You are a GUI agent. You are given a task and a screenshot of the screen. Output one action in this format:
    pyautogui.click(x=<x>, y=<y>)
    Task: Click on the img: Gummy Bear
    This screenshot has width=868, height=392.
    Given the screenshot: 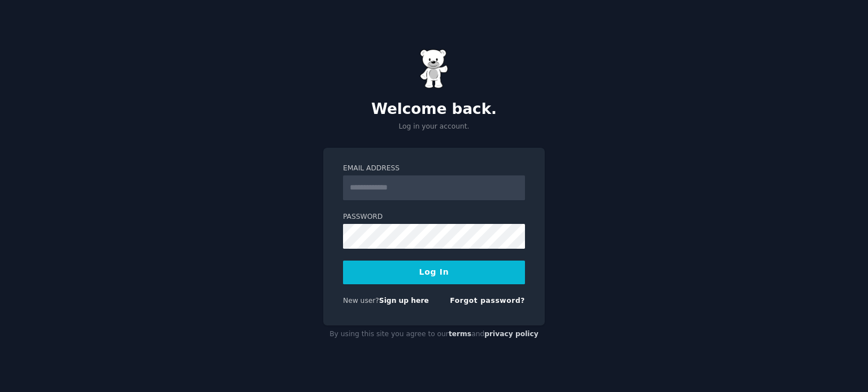 What is the action you would take?
    pyautogui.click(x=434, y=69)
    